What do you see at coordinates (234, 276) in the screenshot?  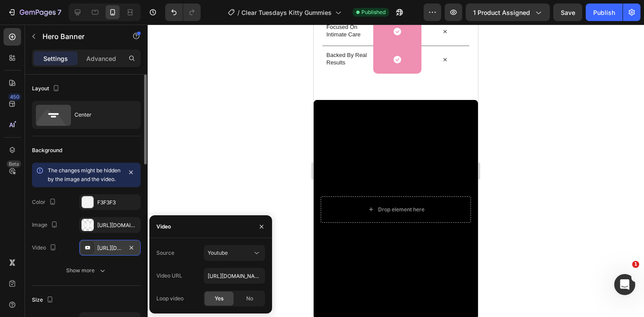 I see `input: E.g: https://www.youtube.com/watch?v=cyzh48XRS4M` at bounding box center [234, 276].